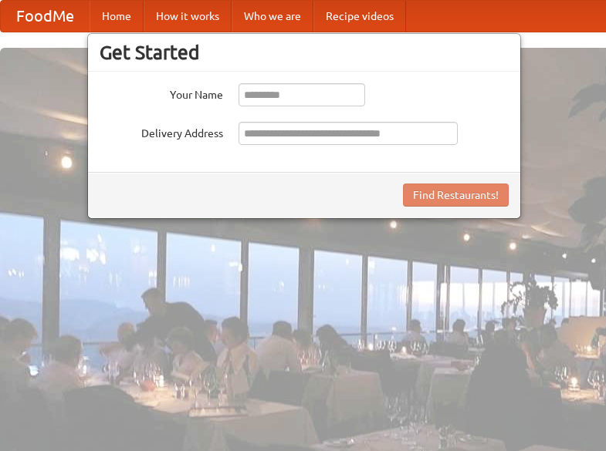 Image resolution: width=606 pixels, height=451 pixels. Describe the element at coordinates (161, 131) in the screenshot. I see `label: Delivery Address` at that location.